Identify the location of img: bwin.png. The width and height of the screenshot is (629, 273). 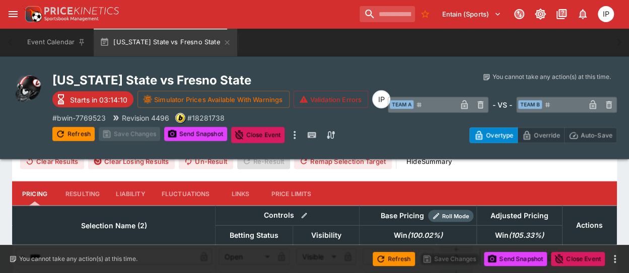
(180, 118).